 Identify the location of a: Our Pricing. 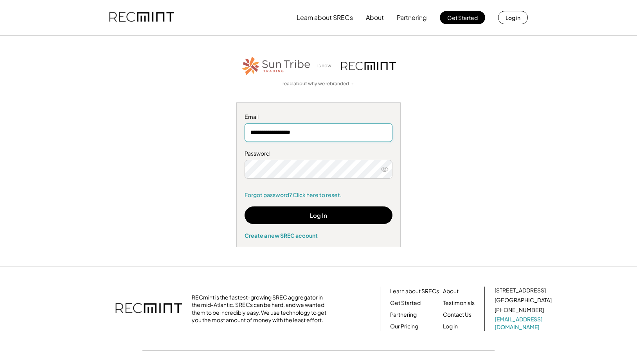
(404, 326).